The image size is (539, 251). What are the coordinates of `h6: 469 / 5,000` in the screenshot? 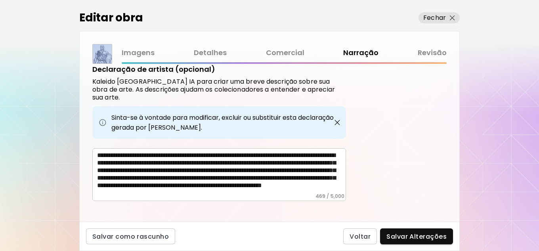 It's located at (330, 196).